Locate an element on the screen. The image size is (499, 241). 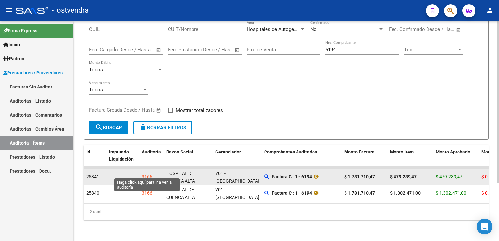
datatable-header-cell: Comprobantes Auditados is located at coordinates (301, 156).